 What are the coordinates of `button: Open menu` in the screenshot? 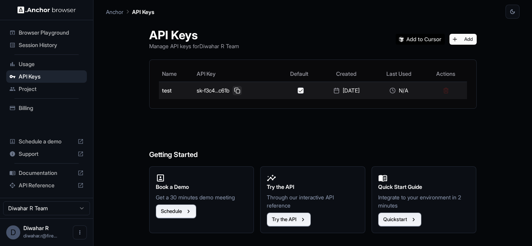 It's located at (80, 233).